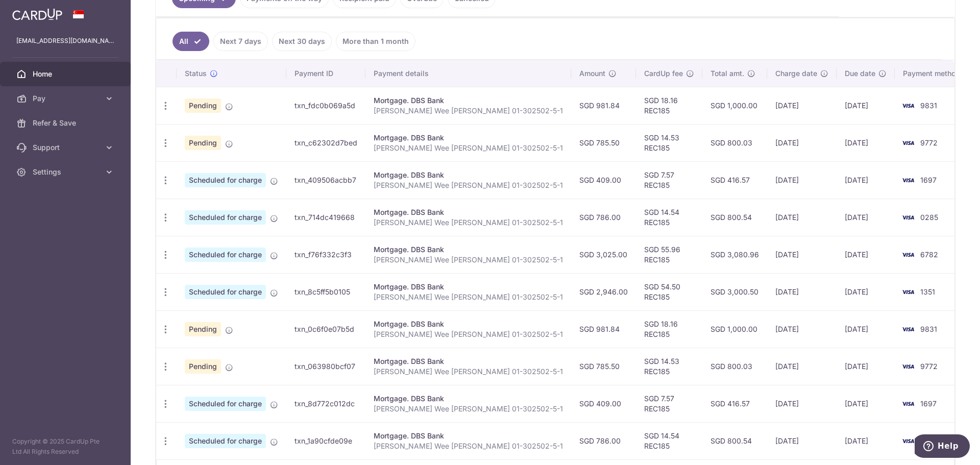 Image resolution: width=980 pixels, height=465 pixels. I want to click on span: Amount, so click(592, 74).